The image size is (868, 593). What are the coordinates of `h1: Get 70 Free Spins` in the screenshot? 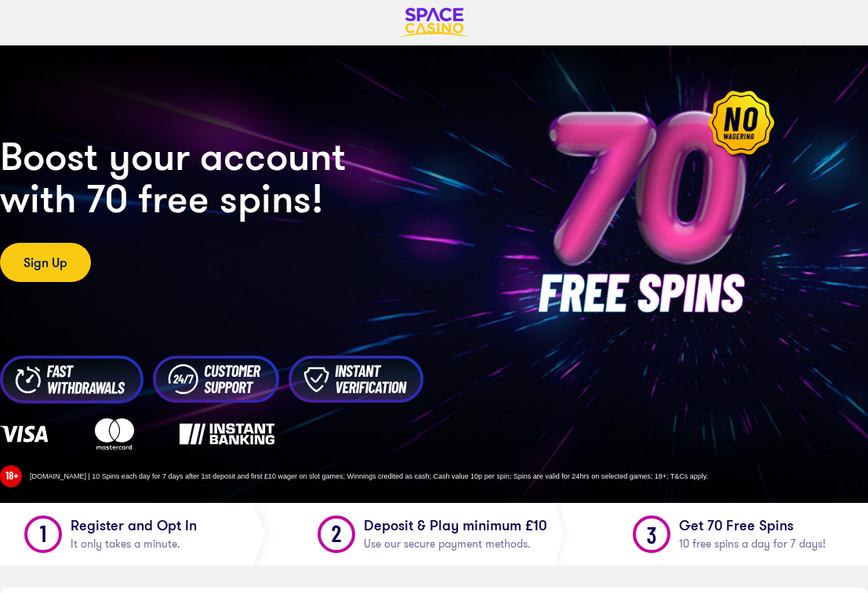 It's located at (769, 535).